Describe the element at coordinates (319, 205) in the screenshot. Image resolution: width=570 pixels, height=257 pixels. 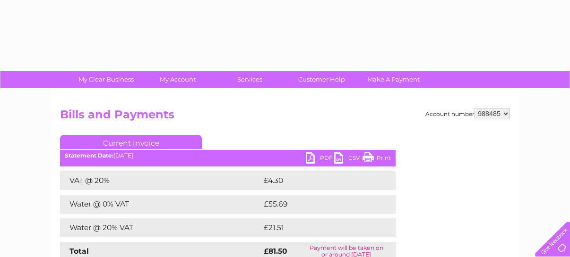
I see `td: £55.69` at that location.